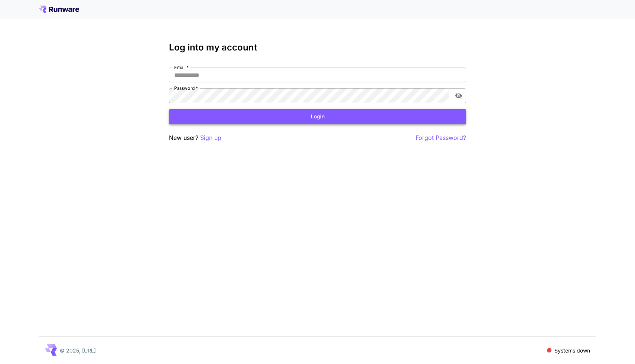 The height and width of the screenshot is (364, 635). What do you see at coordinates (318, 48) in the screenshot?
I see `h3: Log into my account` at bounding box center [318, 48].